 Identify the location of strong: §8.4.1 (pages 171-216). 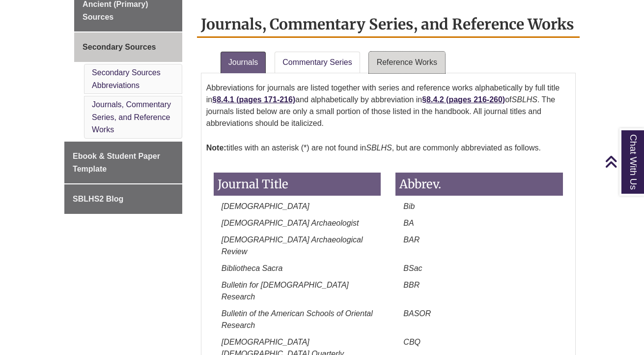
(253, 99).